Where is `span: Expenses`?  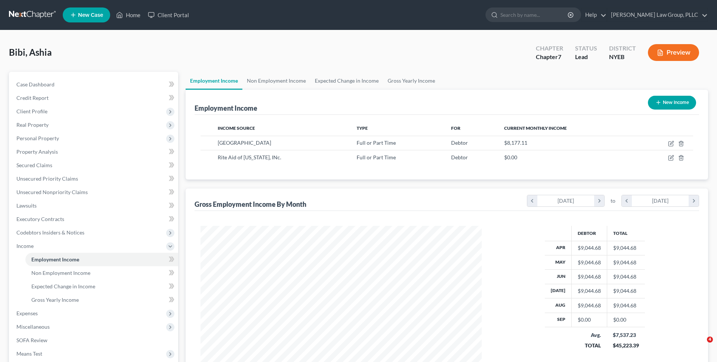 span: Expenses is located at coordinates (27, 313).